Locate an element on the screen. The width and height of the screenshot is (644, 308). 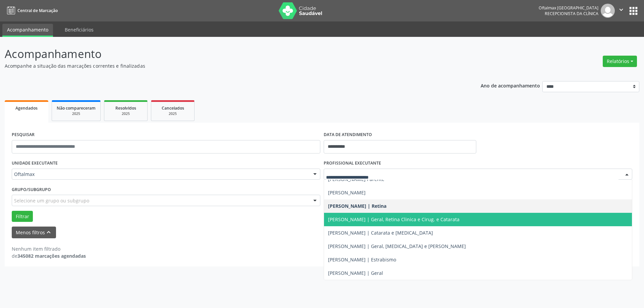
div: Nenhum item filtrado is located at coordinates (49, 248).